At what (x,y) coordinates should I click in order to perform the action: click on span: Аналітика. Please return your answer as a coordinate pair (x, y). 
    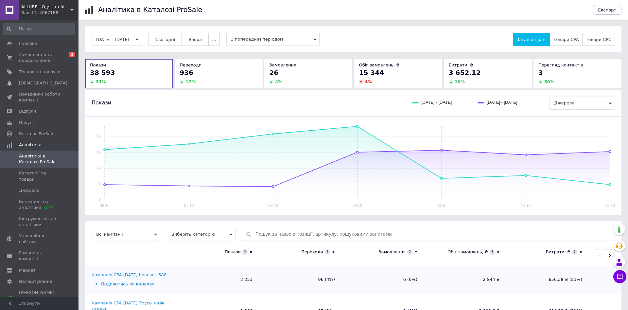
    Looking at the image, I should click on (30, 145).